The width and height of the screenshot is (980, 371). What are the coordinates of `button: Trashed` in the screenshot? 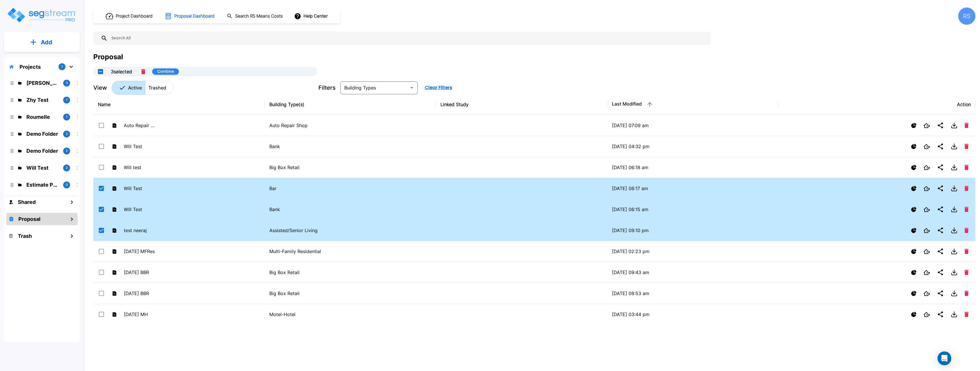 It's located at (159, 88).